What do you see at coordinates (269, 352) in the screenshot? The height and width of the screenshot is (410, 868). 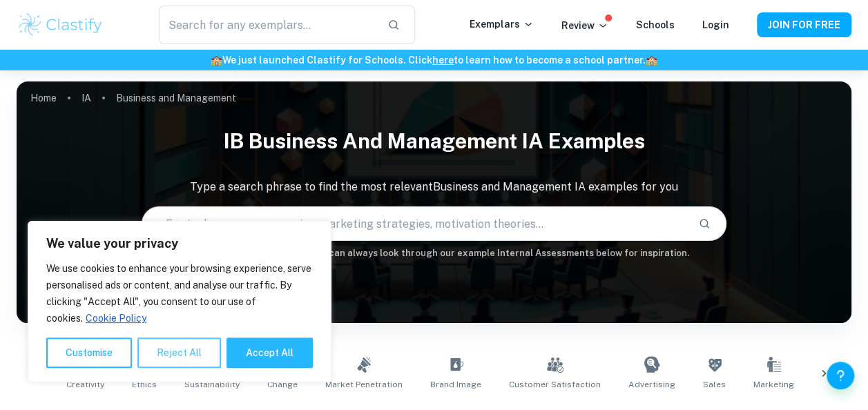 I see `button: Accept All` at bounding box center [269, 352].